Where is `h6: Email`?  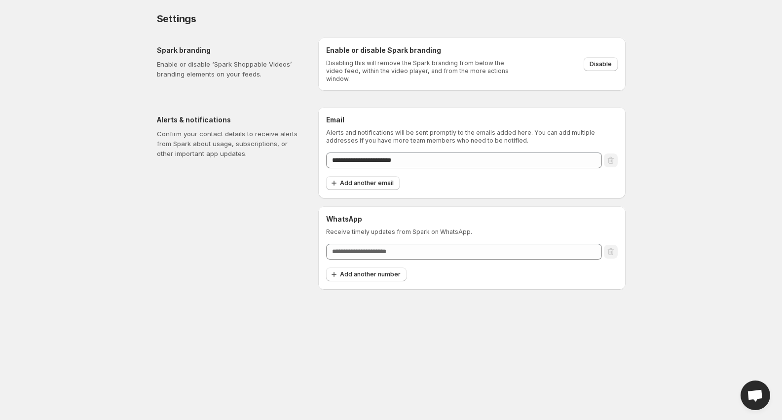 h6: Email is located at coordinates (472, 120).